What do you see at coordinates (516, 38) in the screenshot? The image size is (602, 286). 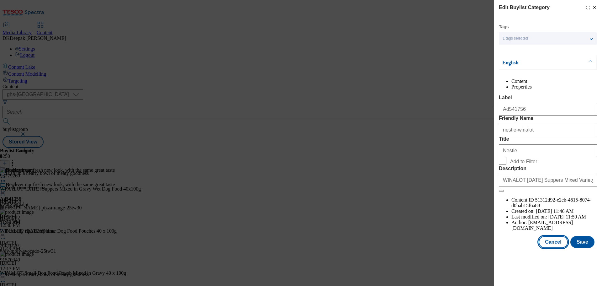 I see `span: 1 tags selected` at bounding box center [516, 38].